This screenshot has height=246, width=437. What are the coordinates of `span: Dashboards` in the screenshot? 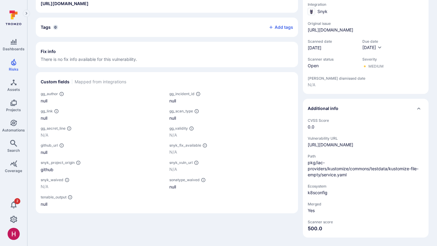 It's located at (14, 49).